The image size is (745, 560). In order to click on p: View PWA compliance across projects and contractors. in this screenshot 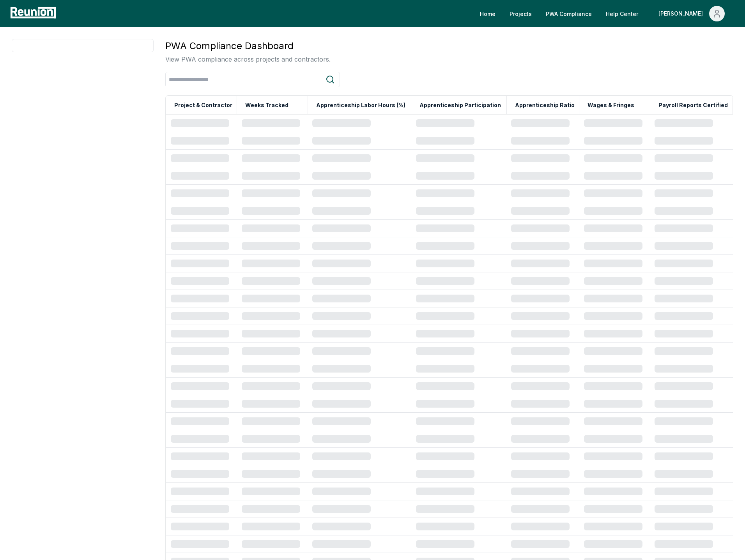, I will do `click(248, 59)`.